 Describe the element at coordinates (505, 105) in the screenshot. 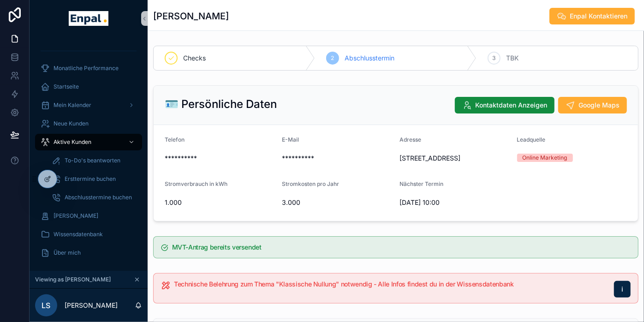

I see `button: Kontaktdaten Anzeigen` at that location.